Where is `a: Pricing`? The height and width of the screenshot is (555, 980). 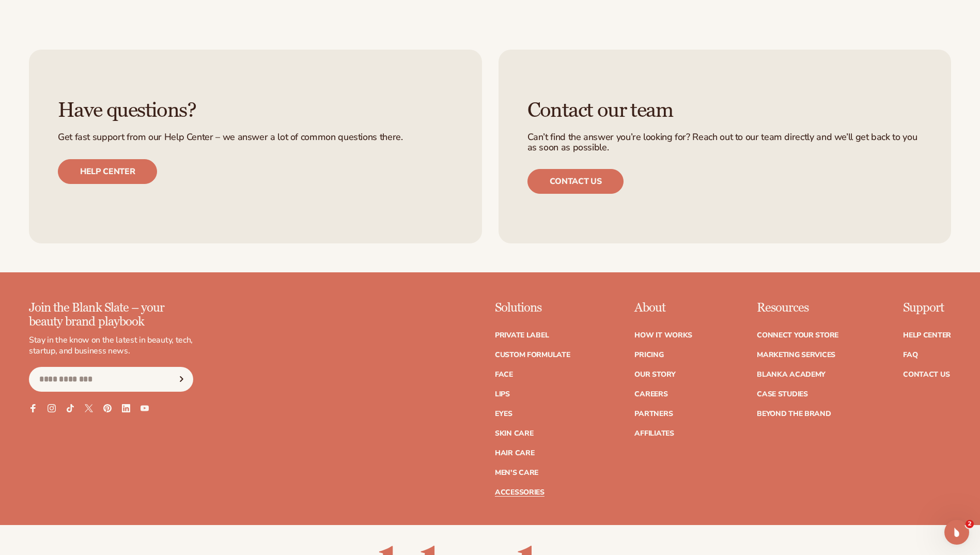 a: Pricing is located at coordinates (649, 355).